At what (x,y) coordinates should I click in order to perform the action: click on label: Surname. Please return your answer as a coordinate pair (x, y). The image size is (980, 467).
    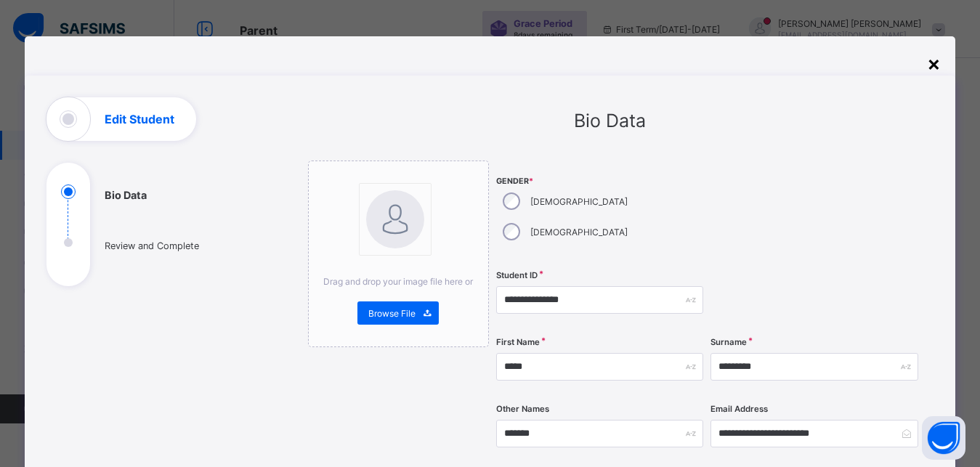
    Looking at the image, I should click on (729, 342).